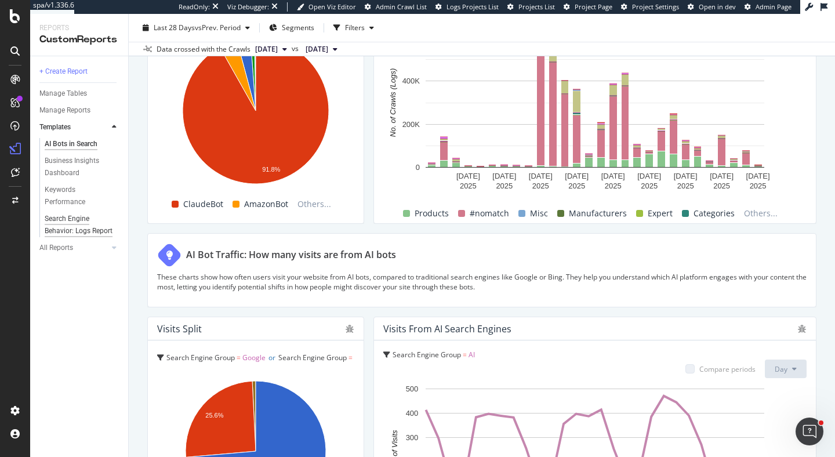 Image resolution: width=835 pixels, height=457 pixels. What do you see at coordinates (401, 6) in the screenshot?
I see `span: Admin Crawl List` at bounding box center [401, 6].